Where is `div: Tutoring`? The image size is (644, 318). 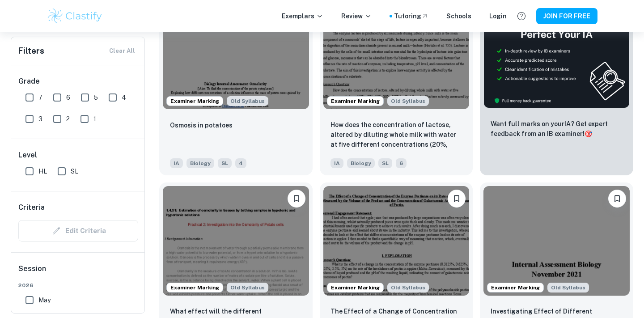
div: Tutoring is located at coordinates (411, 16).